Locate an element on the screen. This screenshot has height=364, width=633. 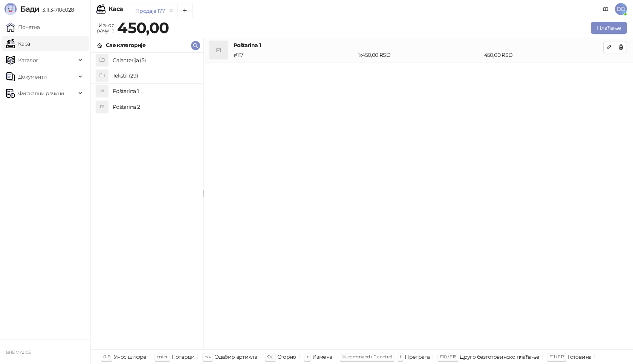
span: F11 / F17 is located at coordinates (556, 357).